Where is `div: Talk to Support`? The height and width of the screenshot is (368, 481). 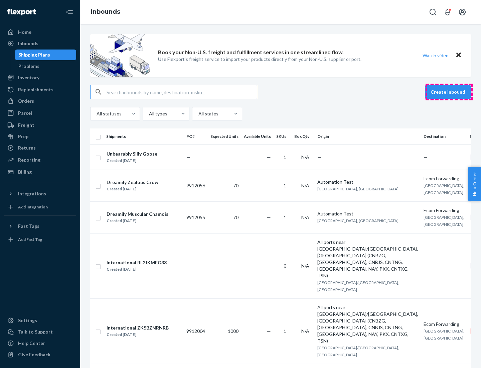 div: Talk to Support is located at coordinates (35, 332).